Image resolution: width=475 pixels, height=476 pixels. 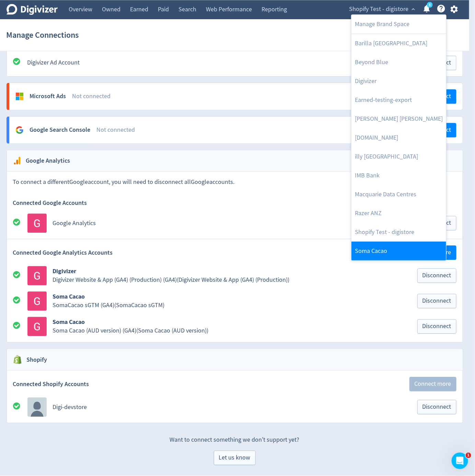 What do you see at coordinates (399, 100) in the screenshot?
I see `a: Earned-testing-export` at bounding box center [399, 100].